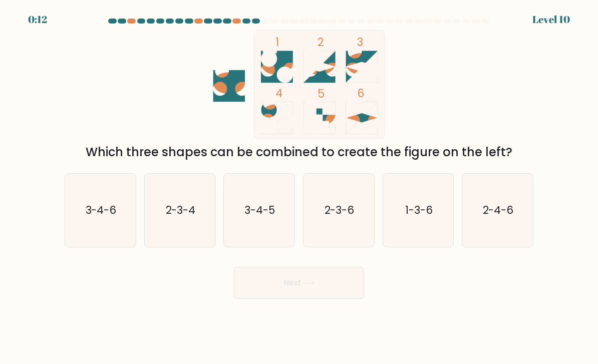 Image resolution: width=598 pixels, height=364 pixels. I want to click on text: 2-3-4, so click(180, 210).